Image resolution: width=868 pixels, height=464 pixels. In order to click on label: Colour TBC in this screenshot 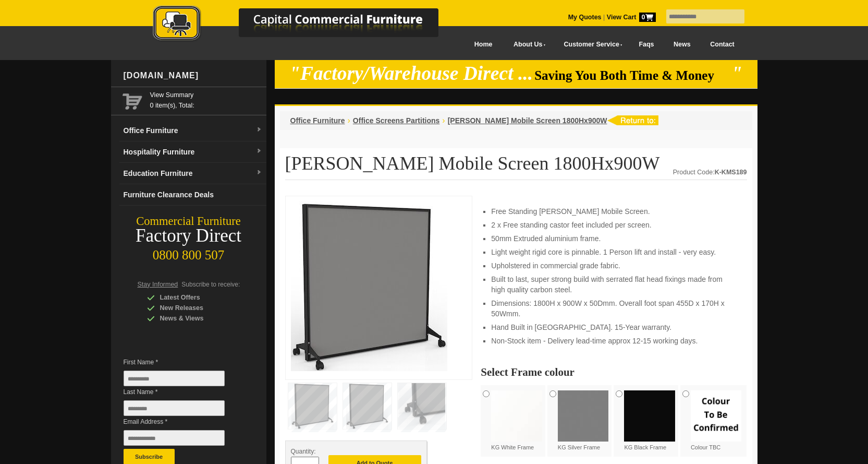, I will do `click(716, 421)`.